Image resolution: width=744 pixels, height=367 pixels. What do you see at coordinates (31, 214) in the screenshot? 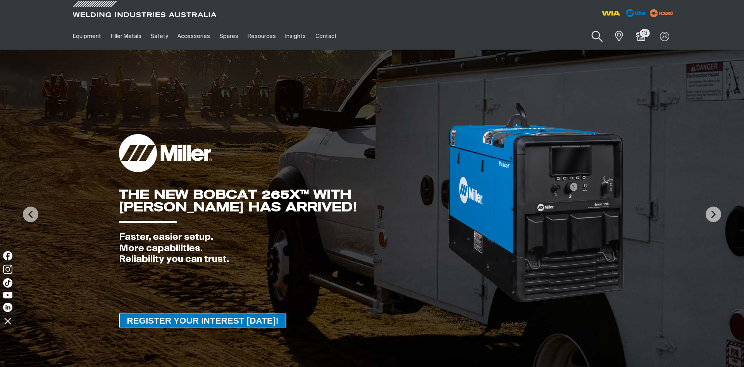
I see `img: PrevArrow` at bounding box center [31, 214].